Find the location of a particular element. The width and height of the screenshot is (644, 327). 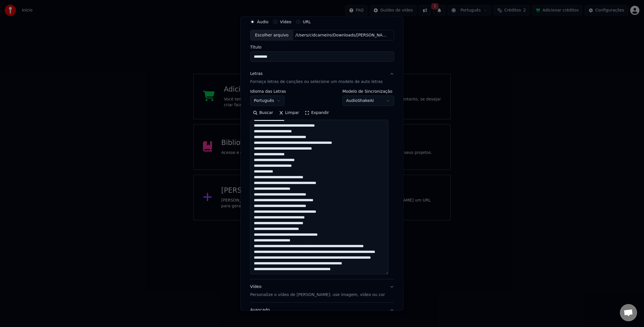

label: Áudio is located at coordinates (263, 22).